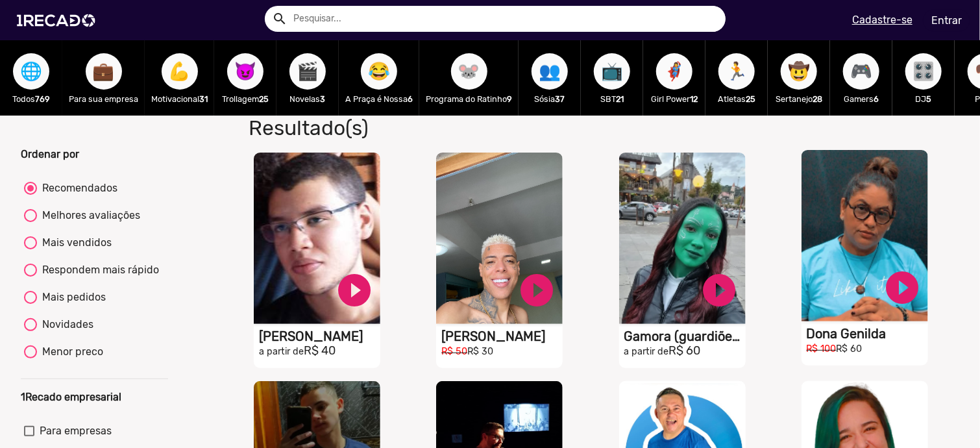 This screenshot has height=448, width=980. Describe the element at coordinates (923, 98) in the screenshot. I see `p: DJ` at that location.